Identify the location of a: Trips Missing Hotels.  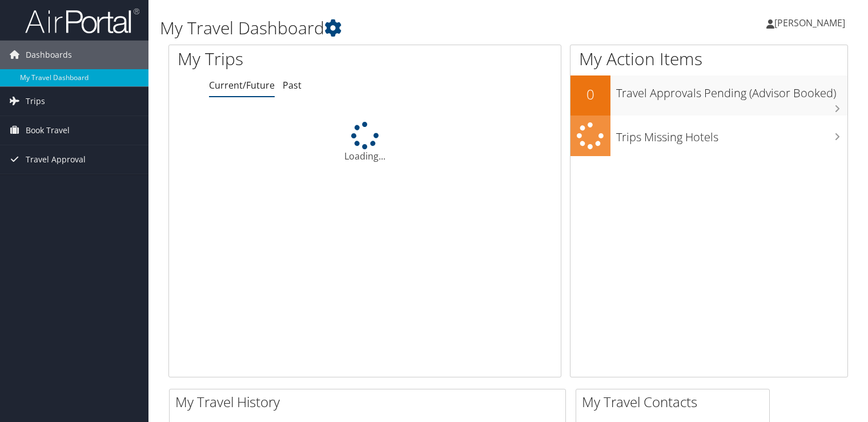
(709, 136).